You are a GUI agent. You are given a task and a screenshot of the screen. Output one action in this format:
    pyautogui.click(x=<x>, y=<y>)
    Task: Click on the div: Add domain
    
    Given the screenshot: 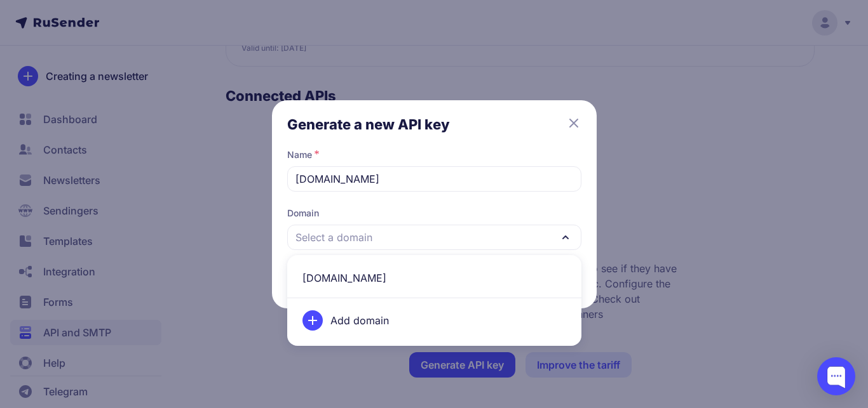 What is the action you would take?
    pyautogui.click(x=434, y=321)
    